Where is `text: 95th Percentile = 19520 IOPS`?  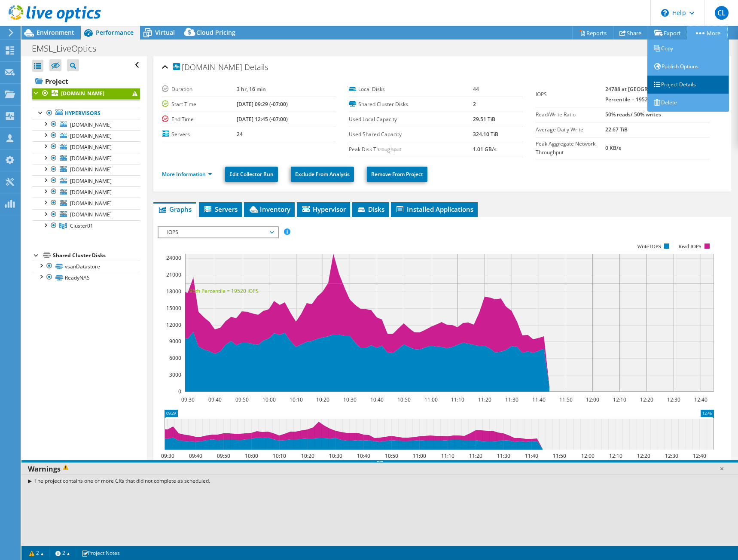 text: 95th Percentile = 19520 IOPS is located at coordinates (224, 290).